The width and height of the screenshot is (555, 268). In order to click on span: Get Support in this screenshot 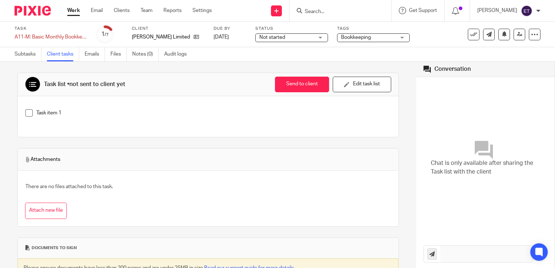, I will do `click(423, 11)`.